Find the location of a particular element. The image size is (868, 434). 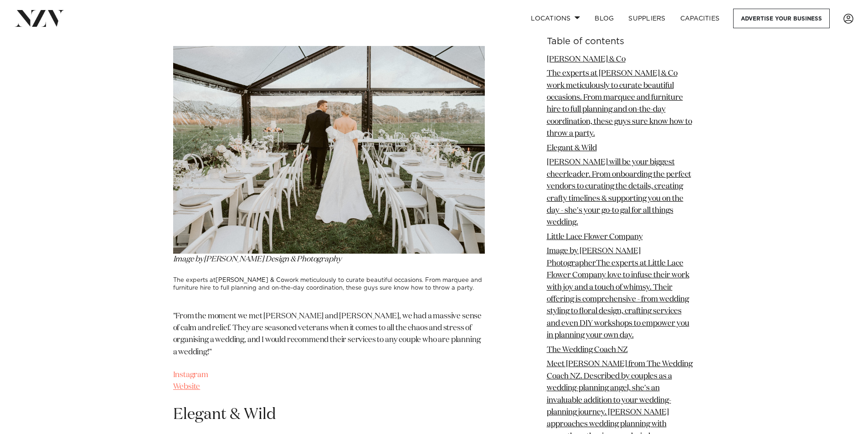

a: Instagram is located at coordinates (190, 374).